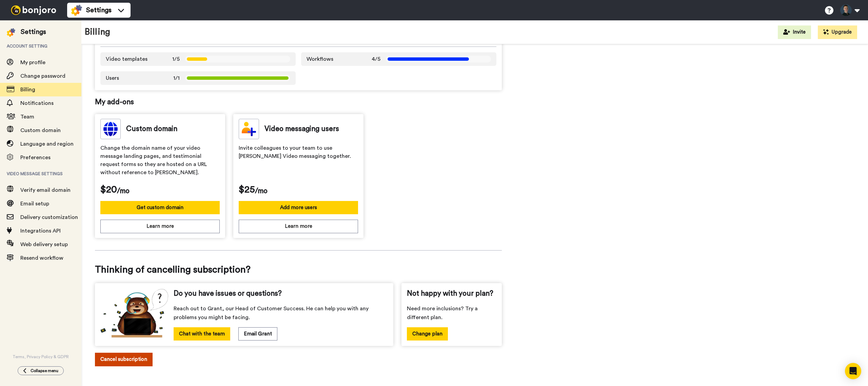 The height and width of the screenshot is (386, 868). I want to click on span: Email setup, so click(35, 203).